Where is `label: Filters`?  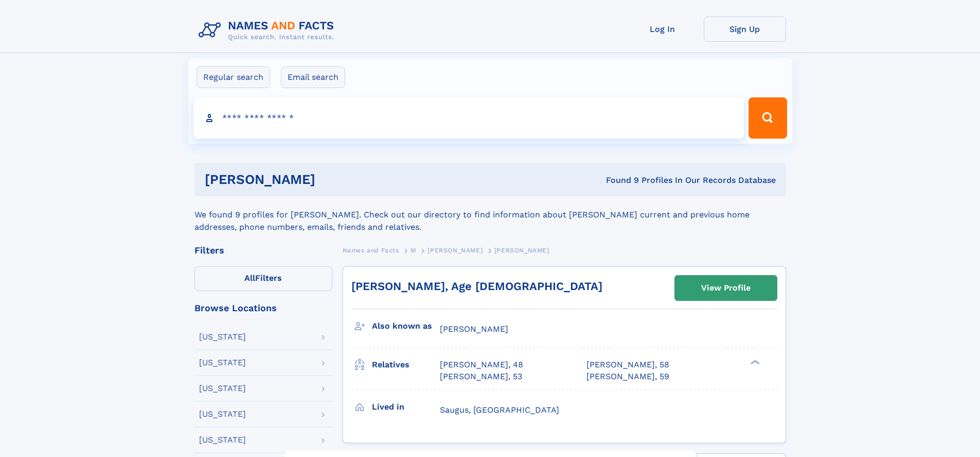 label: Filters is located at coordinates (264, 278).